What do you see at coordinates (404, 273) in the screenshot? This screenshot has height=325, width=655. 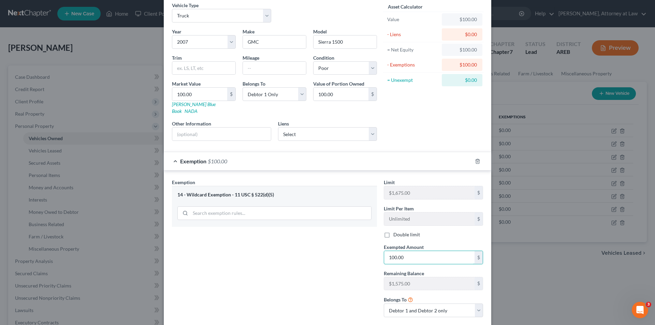 I see `label: Remaining Balance` at bounding box center [404, 273].